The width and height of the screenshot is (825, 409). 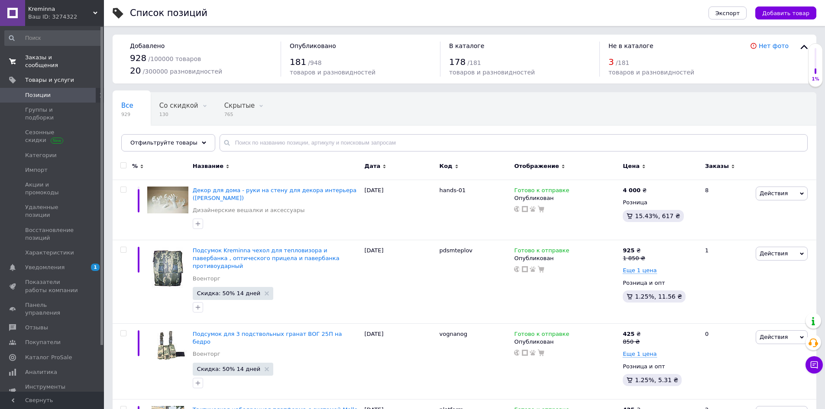 What do you see at coordinates (41, 156) in the screenshot?
I see `span: Категории` at bounding box center [41, 156].